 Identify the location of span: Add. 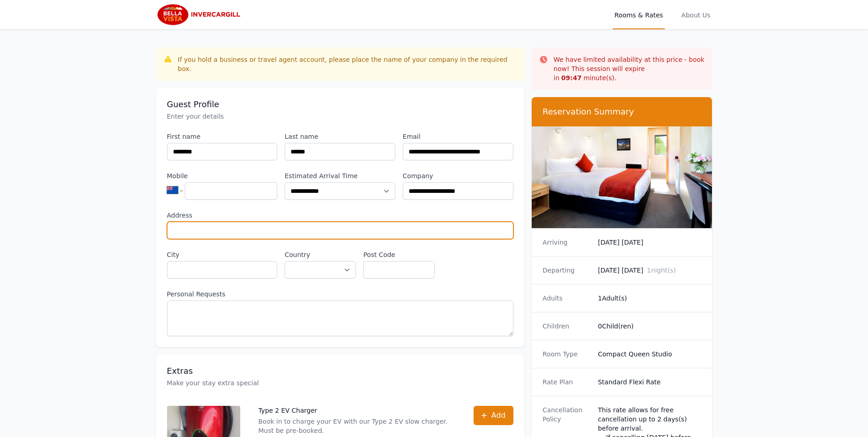
(499, 415).